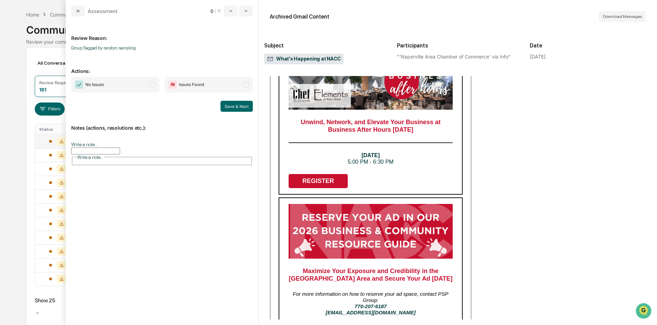  Describe the element at coordinates (79, 85) in the screenshot. I see `img: Checkmark` at that location.